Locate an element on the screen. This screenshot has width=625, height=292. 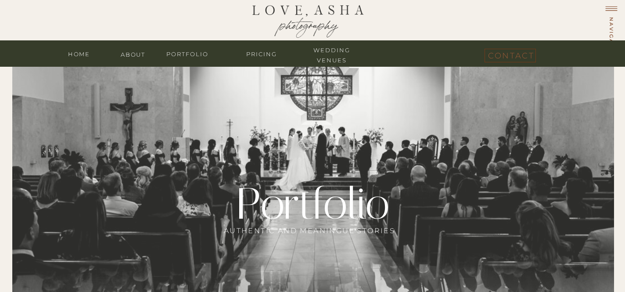
nav: Pricing is located at coordinates (261, 53).